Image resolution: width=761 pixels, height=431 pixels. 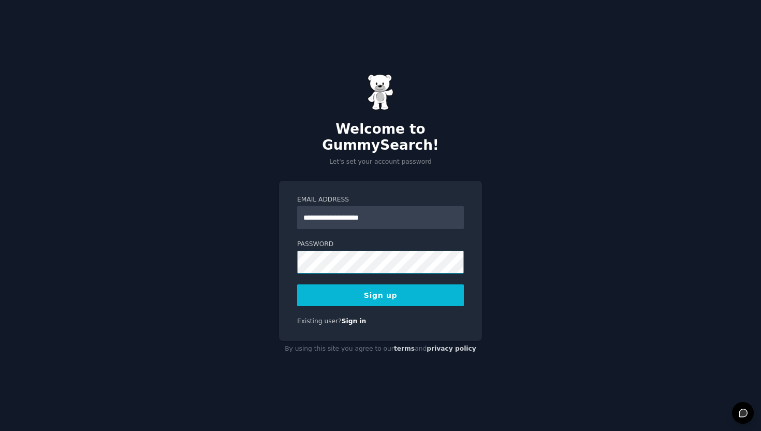 What do you see at coordinates (354, 321) in the screenshot?
I see `a: Sign in` at bounding box center [354, 321].